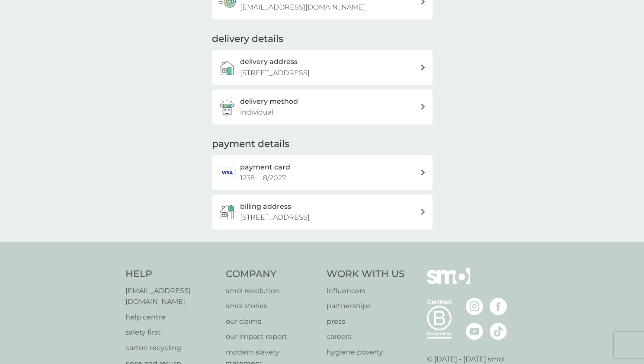 The width and height of the screenshot is (644, 364). Describe the element at coordinates (257, 112) in the screenshot. I see `p: individual` at that location.